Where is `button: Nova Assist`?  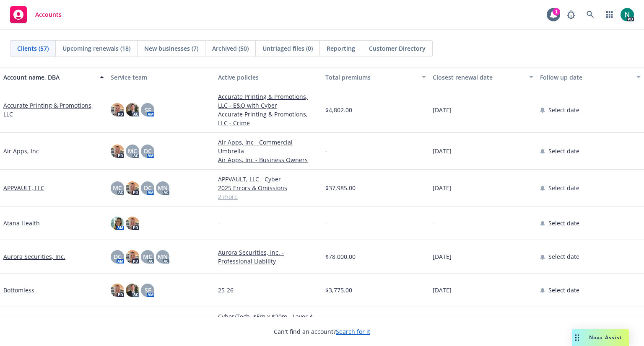
button: Nova Assist is located at coordinates (600, 338).